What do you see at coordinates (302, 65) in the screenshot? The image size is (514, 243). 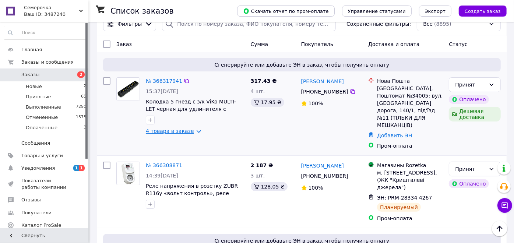 I see `span: Сгенерируйте или добавьте ЭН в заказ, чтобы получить оплату` at bounding box center [302, 65].